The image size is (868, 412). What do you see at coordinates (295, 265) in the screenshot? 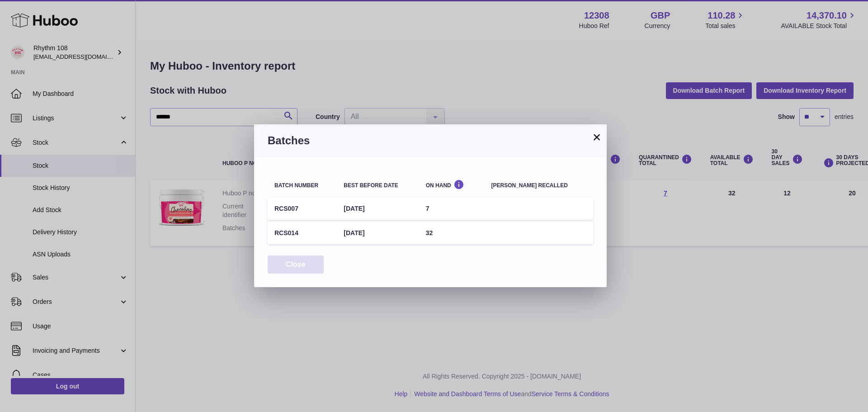
I see `button: Close` at bounding box center [295, 265].